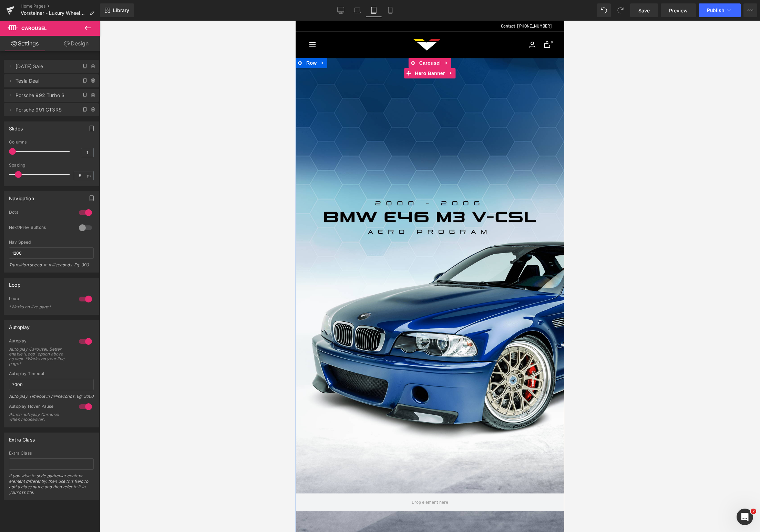 This screenshot has height=532, width=760. I want to click on a: Design, so click(76, 44).